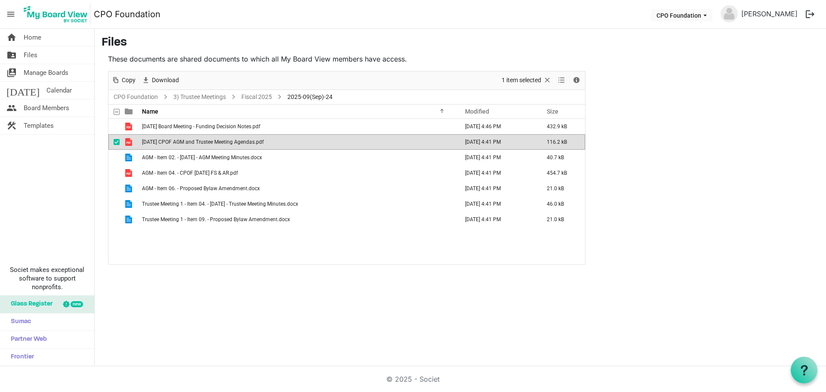 The image size is (826, 392). I want to click on span: switch_account, so click(12, 73).